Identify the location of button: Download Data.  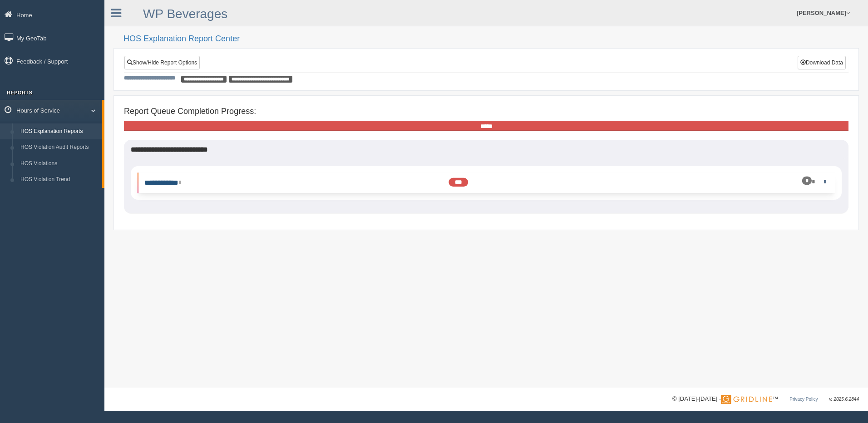
(822, 63).